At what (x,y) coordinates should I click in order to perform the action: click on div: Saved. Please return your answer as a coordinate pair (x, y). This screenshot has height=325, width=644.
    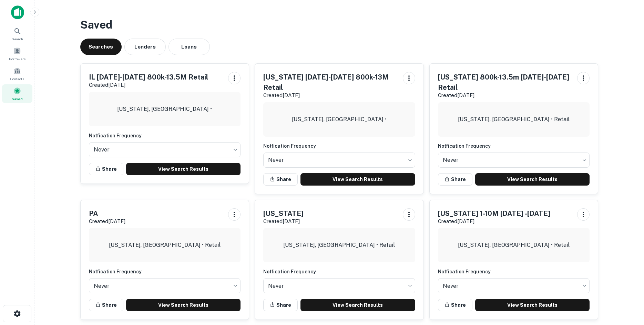
    Looking at the image, I should click on (17, 94).